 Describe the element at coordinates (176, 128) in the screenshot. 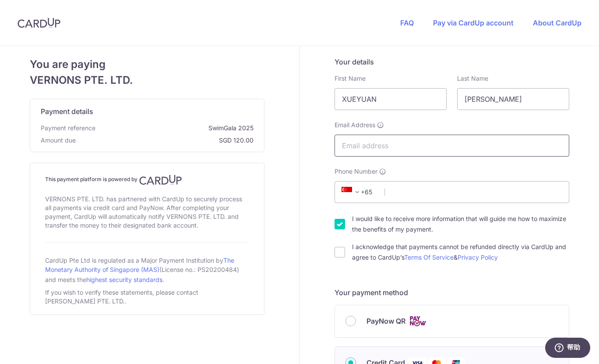

I see `span: SwimGala 2025` at that location.